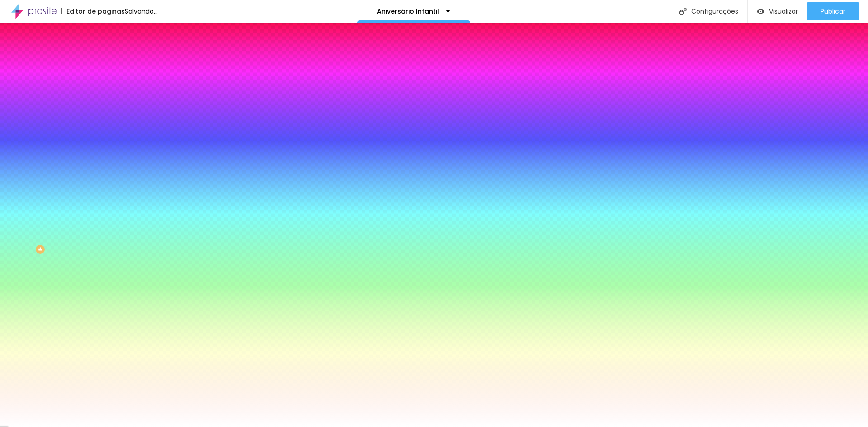 The height and width of the screenshot is (427, 868). Describe the element at coordinates (833, 11) in the screenshot. I see `button: Publicar` at that location.